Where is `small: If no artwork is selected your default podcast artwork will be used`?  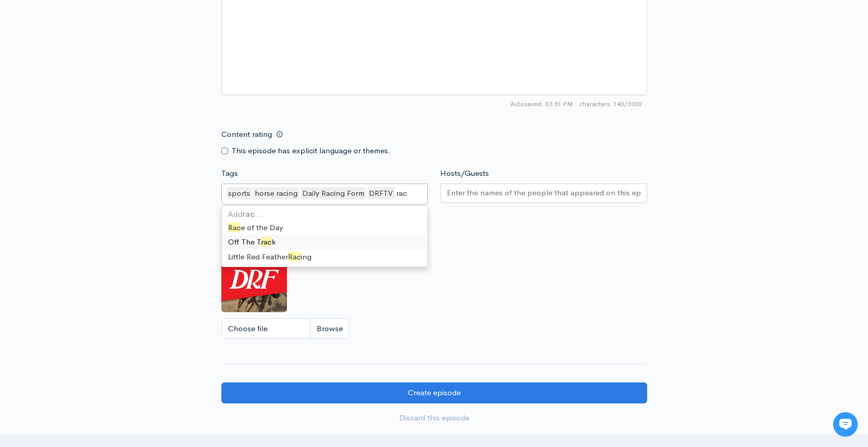
small: If no artwork is selected your default podcast artwork will be used is located at coordinates (434, 238).